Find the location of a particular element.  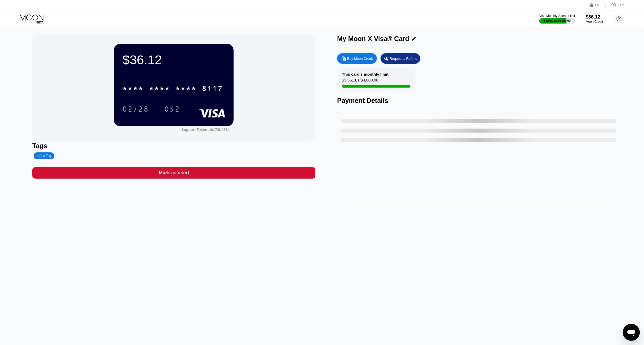

div: Add Tag is located at coordinates (44, 156).